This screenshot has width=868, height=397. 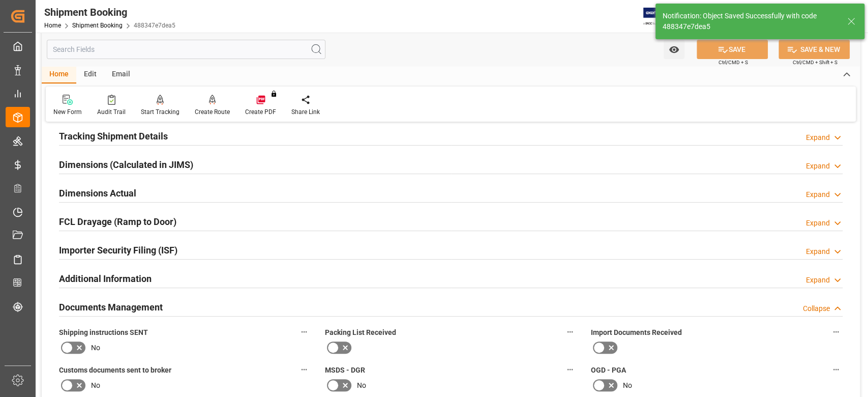 I want to click on div: Email, so click(x=121, y=75).